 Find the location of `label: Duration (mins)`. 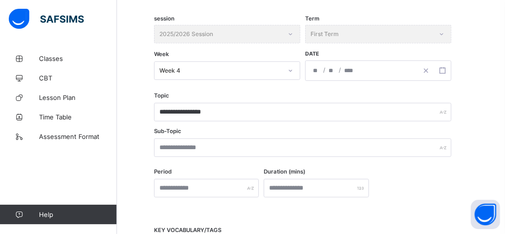

label: Duration (mins) is located at coordinates (284, 172).